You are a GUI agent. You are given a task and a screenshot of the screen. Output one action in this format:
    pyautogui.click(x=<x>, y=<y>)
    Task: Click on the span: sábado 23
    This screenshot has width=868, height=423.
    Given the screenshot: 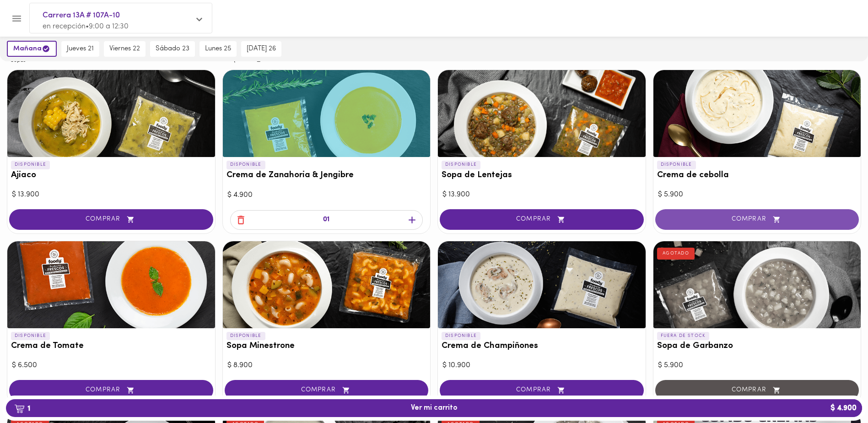 What is the action you would take?
    pyautogui.click(x=173, y=49)
    